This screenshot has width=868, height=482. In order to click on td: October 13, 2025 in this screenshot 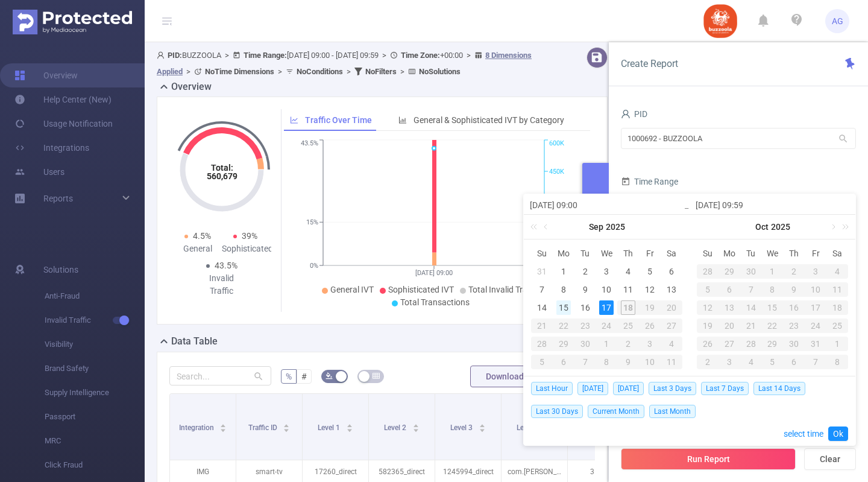, I will do `click(730, 308)`.